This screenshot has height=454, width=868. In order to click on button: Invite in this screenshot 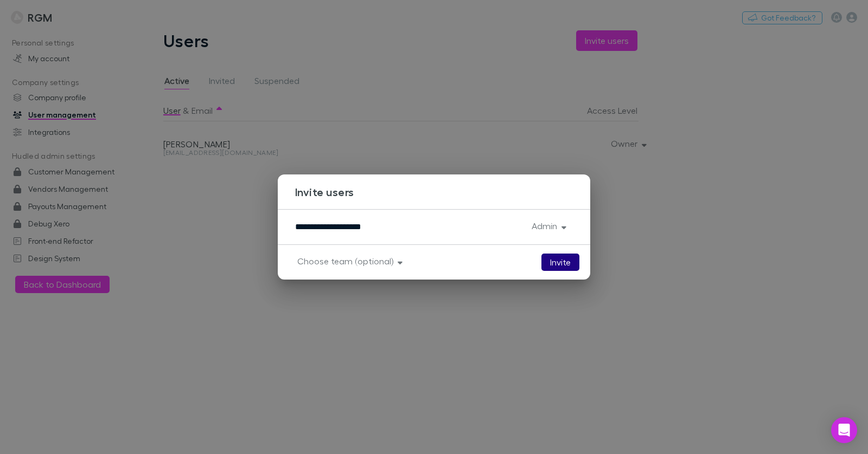, I will do `click(560, 262)`.